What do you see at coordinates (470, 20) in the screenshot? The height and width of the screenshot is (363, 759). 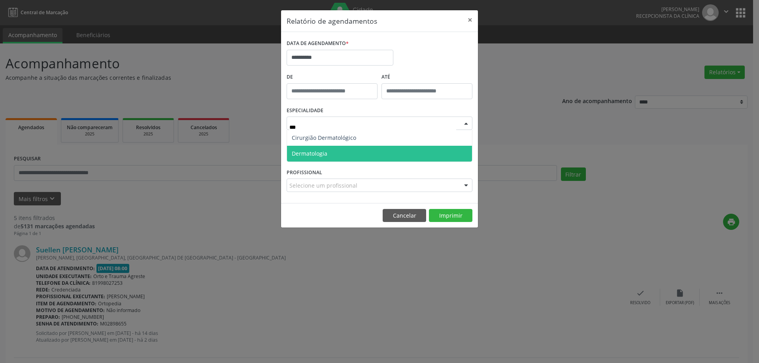 I see `button: Close` at bounding box center [470, 20].